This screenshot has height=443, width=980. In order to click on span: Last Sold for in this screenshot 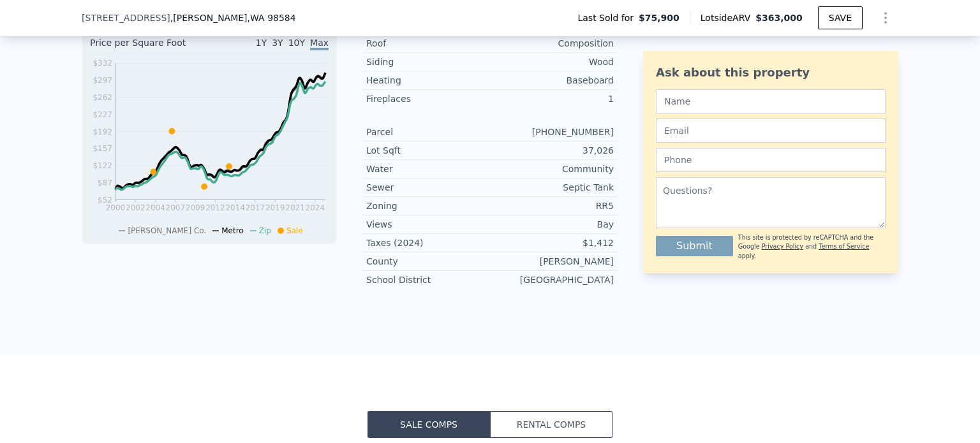, I will do `click(608, 18)`.